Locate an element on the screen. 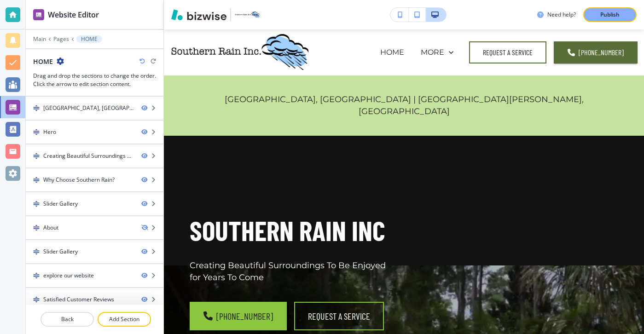  img: Your Logo is located at coordinates (247, 14).